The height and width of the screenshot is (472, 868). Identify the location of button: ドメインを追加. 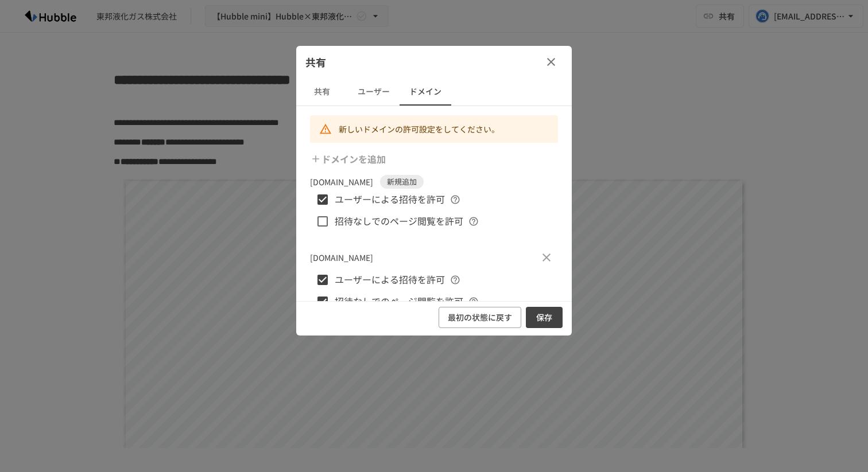
(349, 159).